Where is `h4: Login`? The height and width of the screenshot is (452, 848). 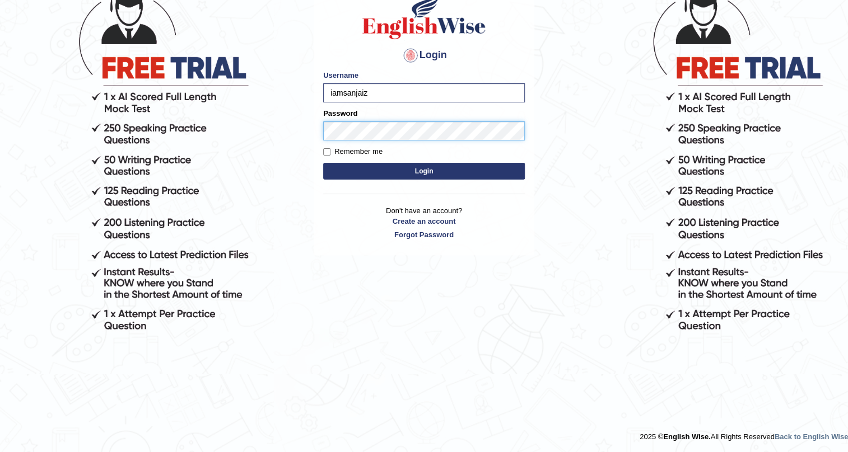
h4: Login is located at coordinates (424, 55).